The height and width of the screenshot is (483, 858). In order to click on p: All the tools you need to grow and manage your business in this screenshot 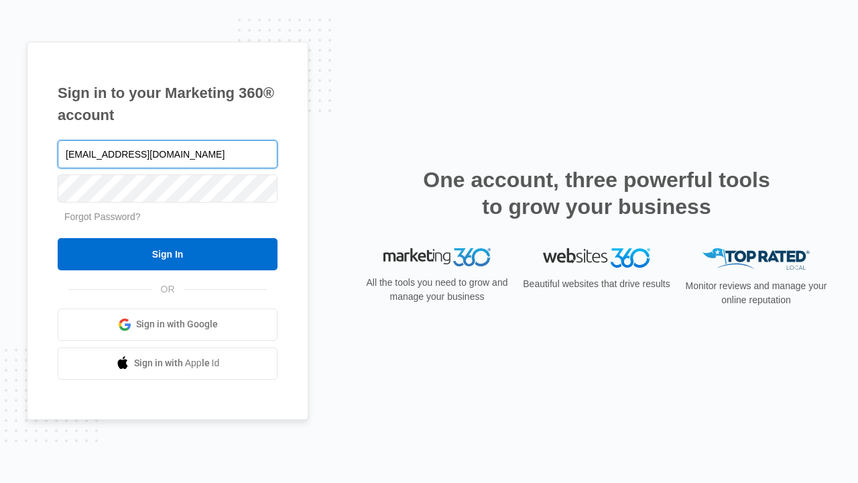, I will do `click(437, 290)`.